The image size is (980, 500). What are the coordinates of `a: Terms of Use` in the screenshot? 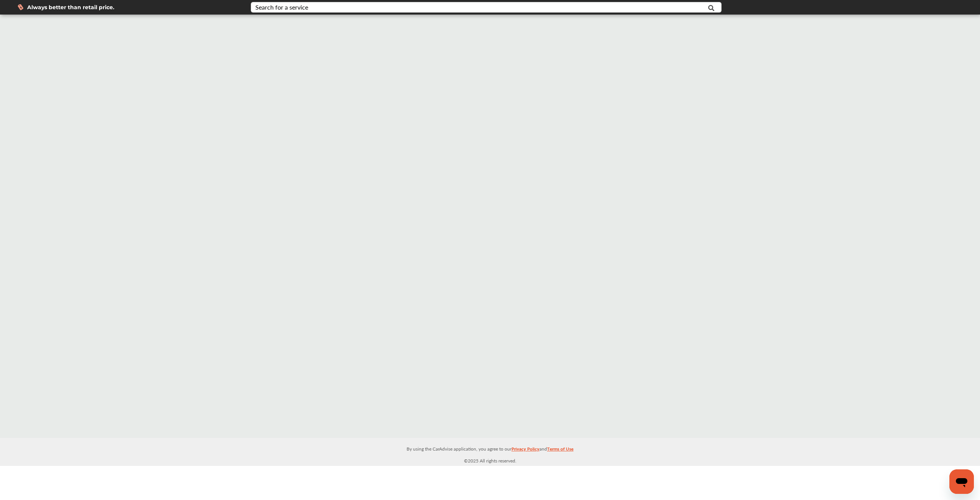 It's located at (561, 450).